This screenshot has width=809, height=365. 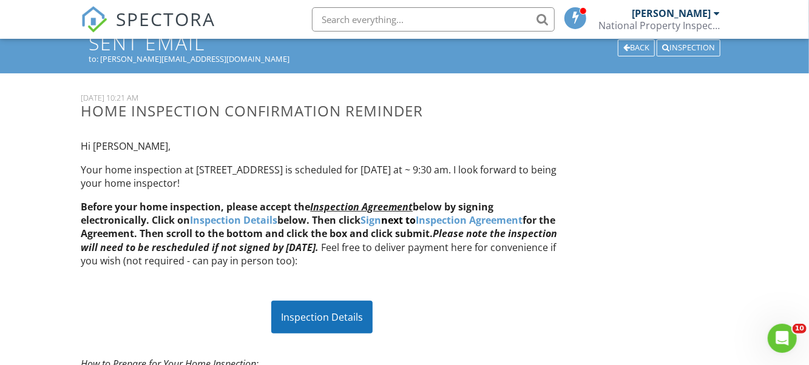 I want to click on p: Feel free to deliver payment here for convenience if you wish (not required - can pay in person t..., so click(x=322, y=234).